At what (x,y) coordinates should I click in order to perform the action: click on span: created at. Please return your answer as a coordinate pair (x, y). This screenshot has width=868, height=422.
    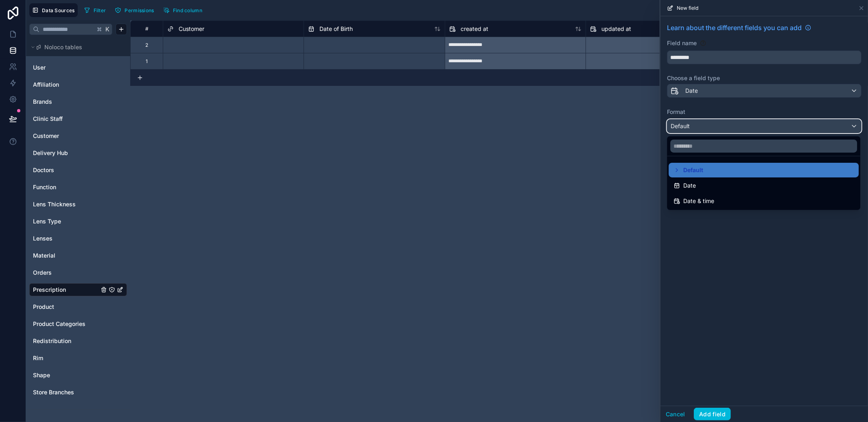
    Looking at the image, I should click on (475, 29).